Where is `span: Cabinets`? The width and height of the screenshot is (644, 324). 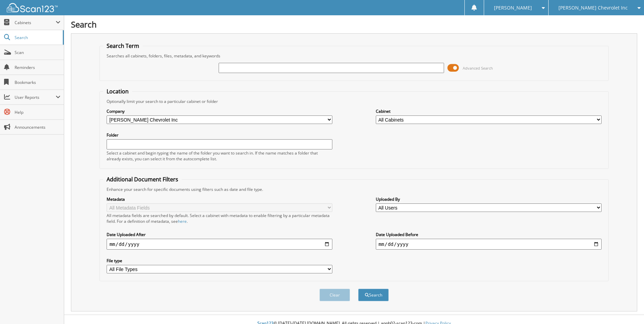
span: Cabinets is located at coordinates (35, 22).